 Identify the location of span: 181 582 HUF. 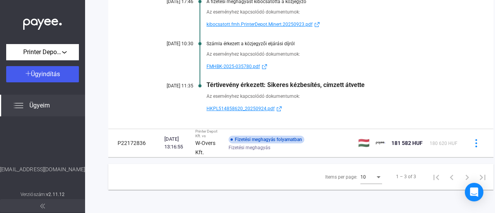
(407, 143).